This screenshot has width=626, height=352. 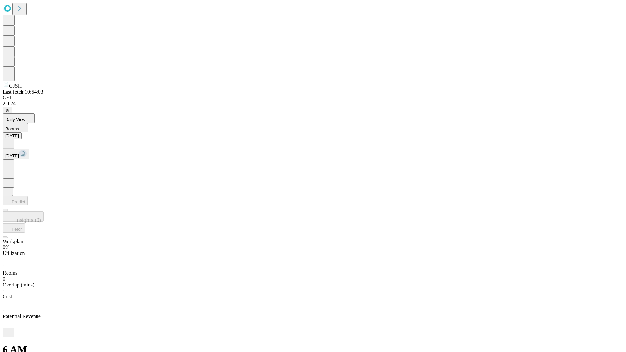 What do you see at coordinates (6, 247) in the screenshot?
I see `span: 0%` at bounding box center [6, 247].